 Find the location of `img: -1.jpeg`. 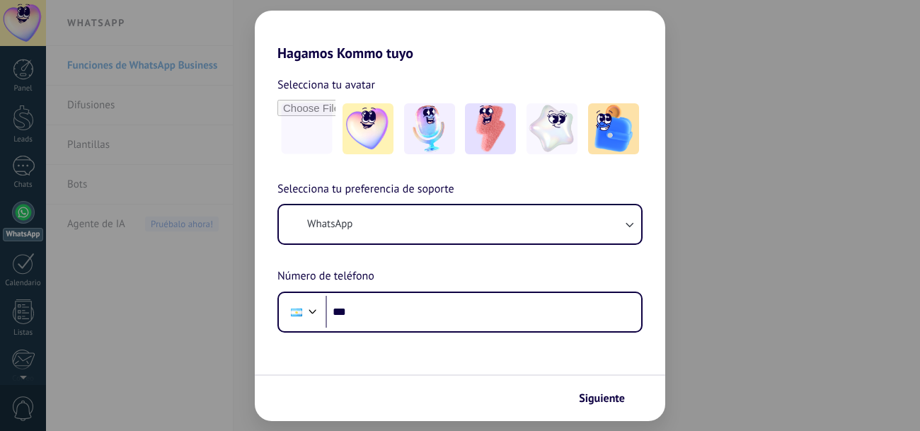

img: -1.jpeg is located at coordinates (368, 129).